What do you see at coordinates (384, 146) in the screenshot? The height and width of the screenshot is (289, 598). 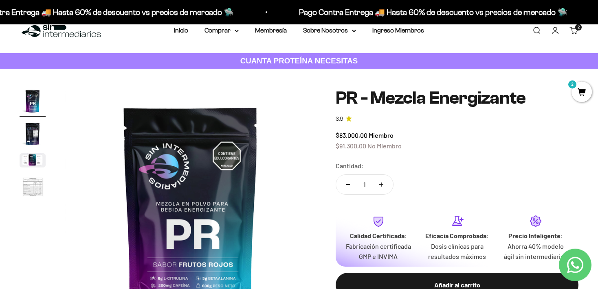 I see `span: No Miembro` at bounding box center [384, 146].